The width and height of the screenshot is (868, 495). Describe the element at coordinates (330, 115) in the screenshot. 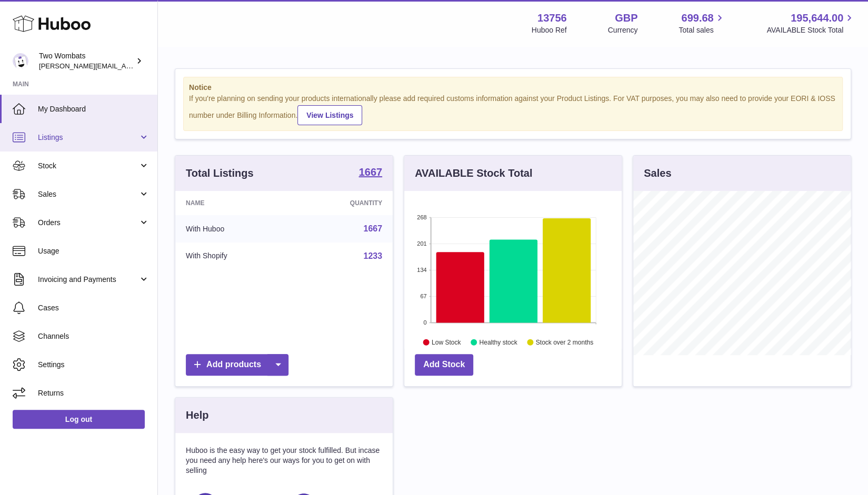

I see `a: View Listings` at that location.